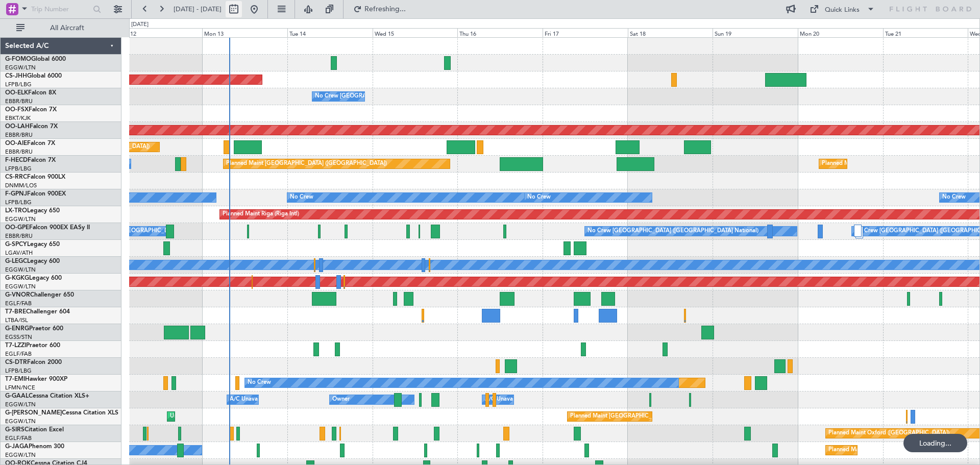  What do you see at coordinates (60, 9) in the screenshot?
I see `input: Trip Number` at bounding box center [60, 9].